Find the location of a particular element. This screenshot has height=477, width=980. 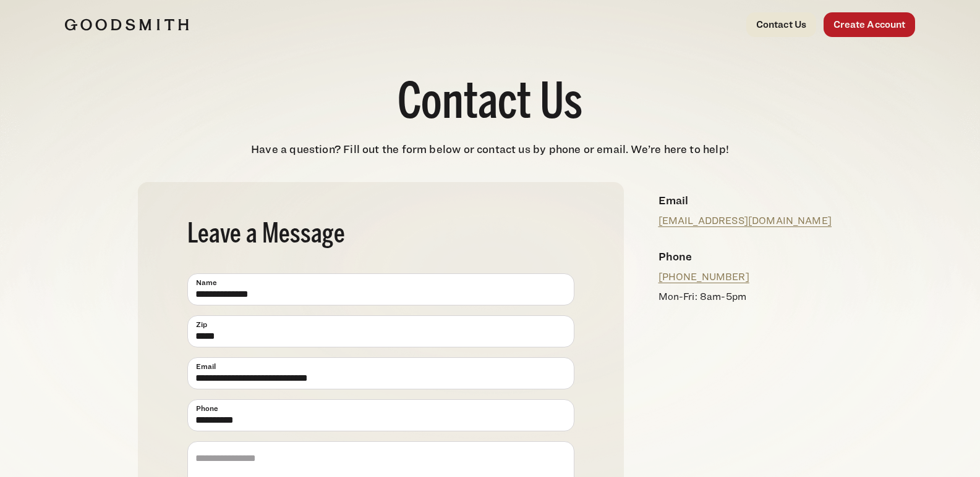

a: Create Account is located at coordinates (869, 24).